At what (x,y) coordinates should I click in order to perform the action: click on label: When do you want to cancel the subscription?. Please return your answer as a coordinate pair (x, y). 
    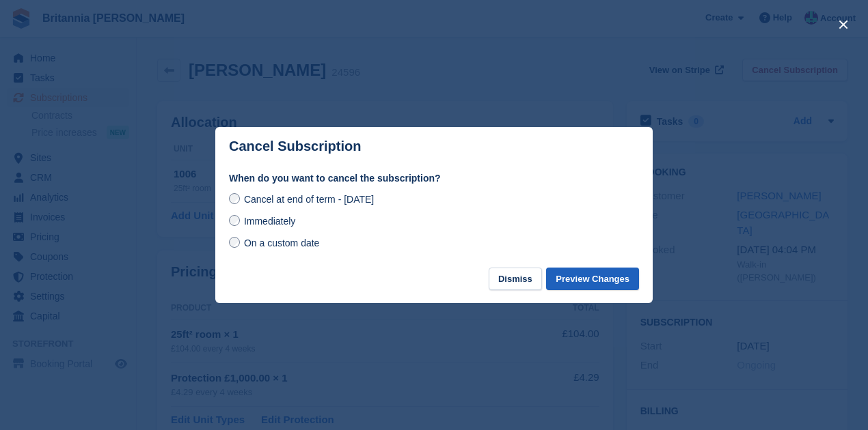
    Looking at the image, I should click on (434, 178).